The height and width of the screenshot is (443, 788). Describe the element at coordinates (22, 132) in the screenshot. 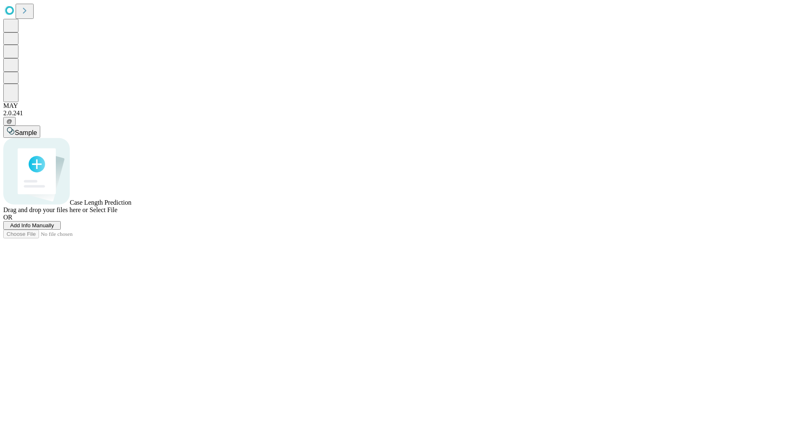

I see `button: Sample` at that location.